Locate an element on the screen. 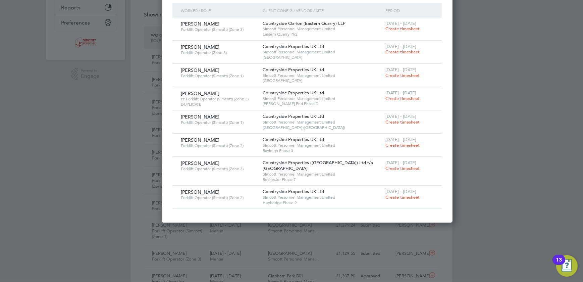 This screenshot has height=282, width=583. span: Heybridge Phase 2 is located at coordinates (323, 203).